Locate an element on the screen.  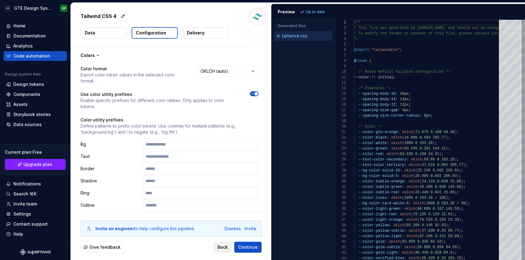
div: 16 is located at coordinates (341, 105).